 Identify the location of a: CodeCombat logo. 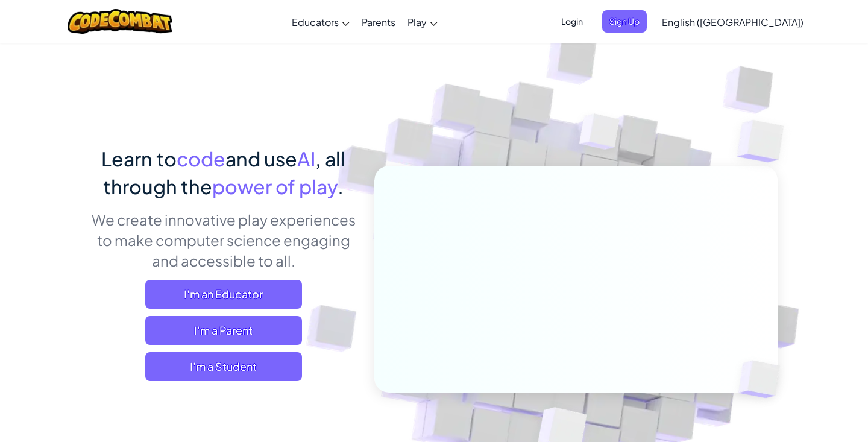
(119, 21).